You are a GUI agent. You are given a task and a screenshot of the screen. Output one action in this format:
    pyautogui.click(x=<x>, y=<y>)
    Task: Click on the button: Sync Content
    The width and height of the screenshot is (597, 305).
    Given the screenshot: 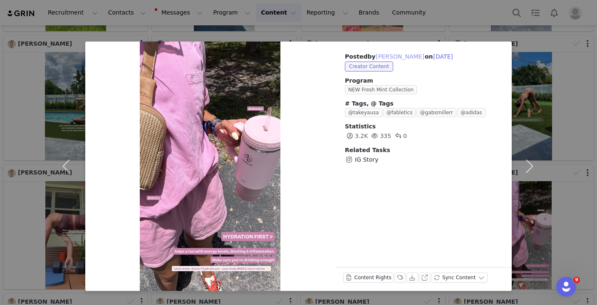 What is the action you would take?
    pyautogui.click(x=459, y=278)
    